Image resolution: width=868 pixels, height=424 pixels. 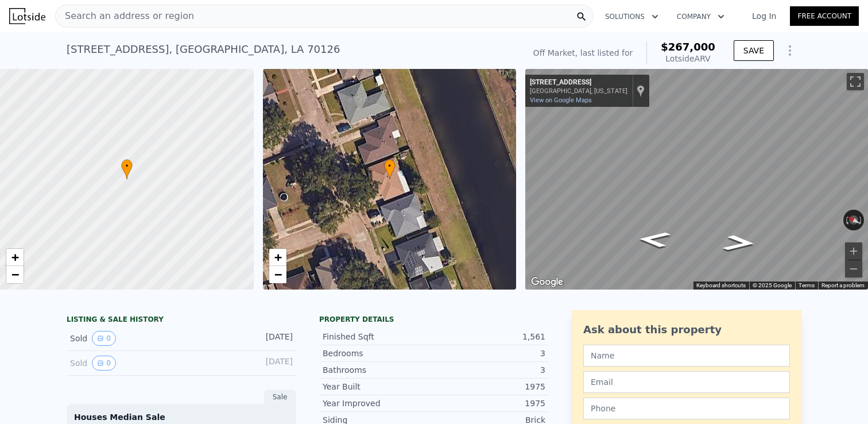 What do you see at coordinates (843, 285) in the screenshot?
I see `a: Report a problem` at bounding box center [843, 285].